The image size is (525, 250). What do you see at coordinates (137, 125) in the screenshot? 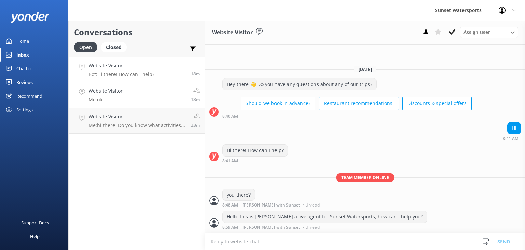
I see `p: Me: hi there! Do you know what activities you want to do? or are you checking out the golf cart r...` at bounding box center [137, 125].